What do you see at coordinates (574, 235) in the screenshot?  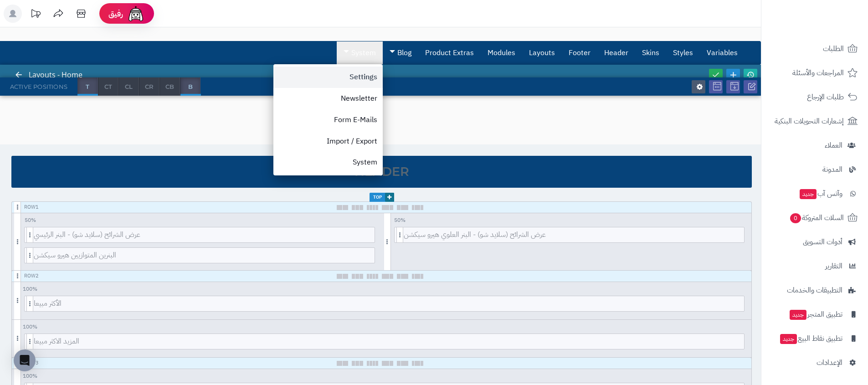 I see `span: عرض الشرائح (سلايد شو) - البنر العلوي هيرو سيكشن` at bounding box center [574, 235].